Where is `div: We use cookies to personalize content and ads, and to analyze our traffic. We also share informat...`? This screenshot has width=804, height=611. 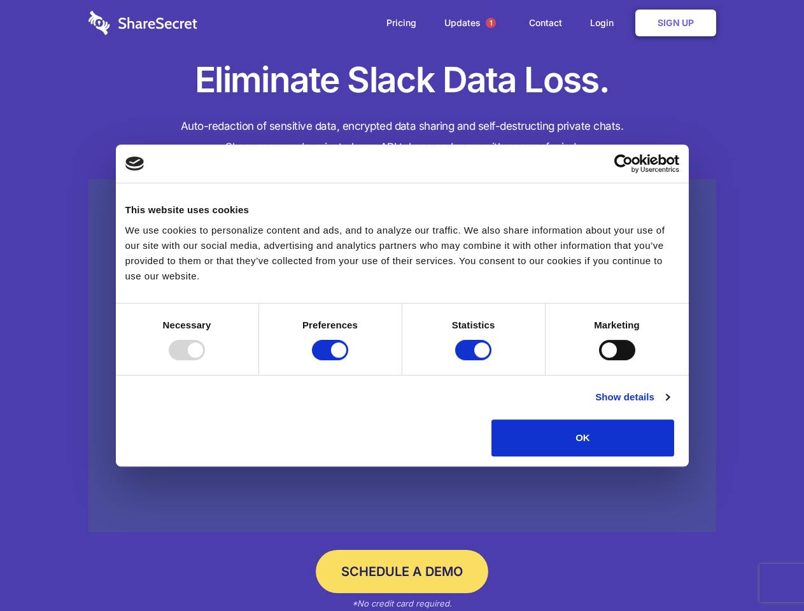
div: We use cookies to personalize content and ads, and to analyze our traffic. We also share informat... is located at coordinates (402, 253).